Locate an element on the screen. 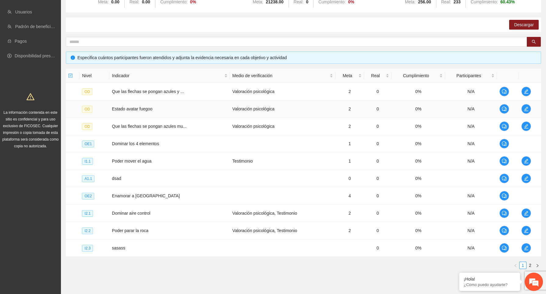  div: Chatee con nosotros ahora is located at coordinates (67, 35).